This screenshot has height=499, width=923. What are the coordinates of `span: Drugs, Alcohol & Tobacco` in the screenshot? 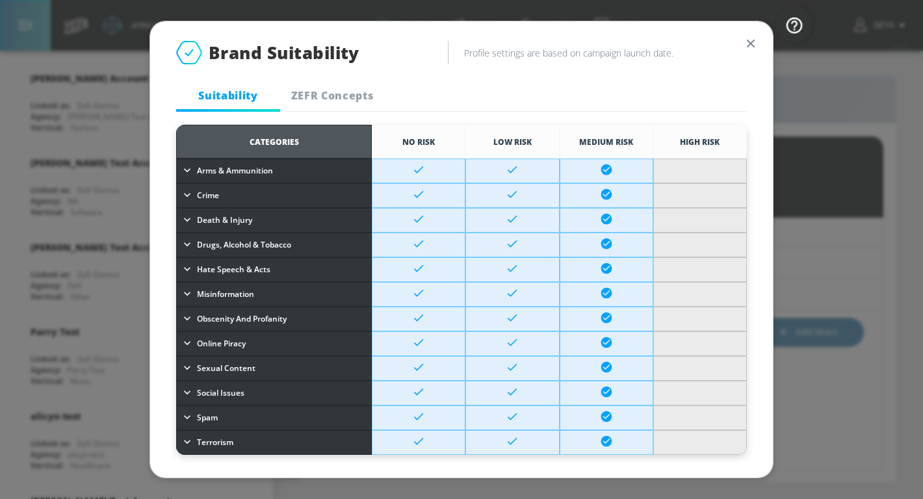 It's located at (244, 245).